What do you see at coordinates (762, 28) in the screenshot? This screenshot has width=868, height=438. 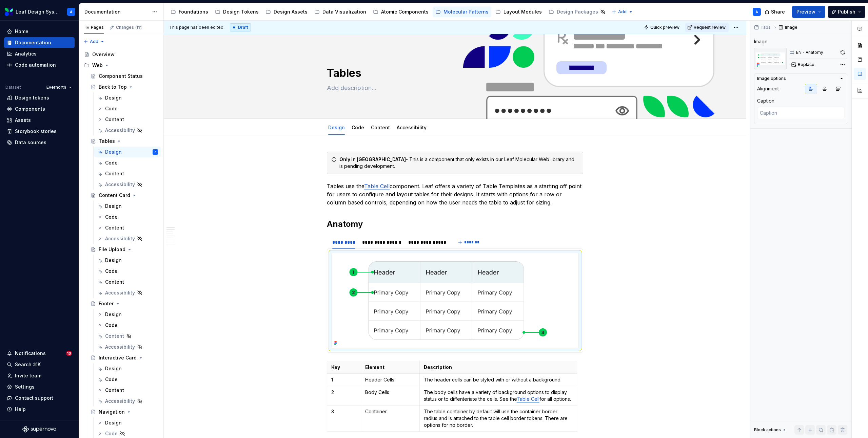 I see `button: Tabs` at bounding box center [762, 28].